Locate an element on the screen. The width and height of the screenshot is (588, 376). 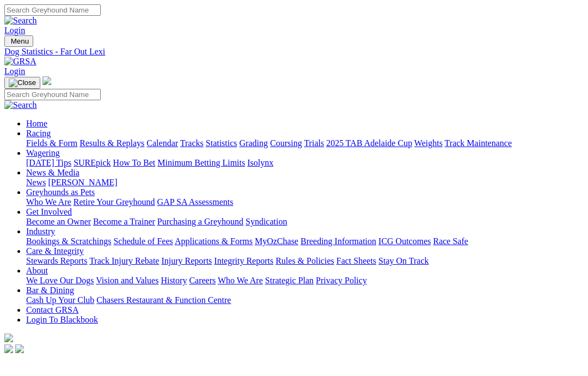
a: Race Safe is located at coordinates (450, 241).